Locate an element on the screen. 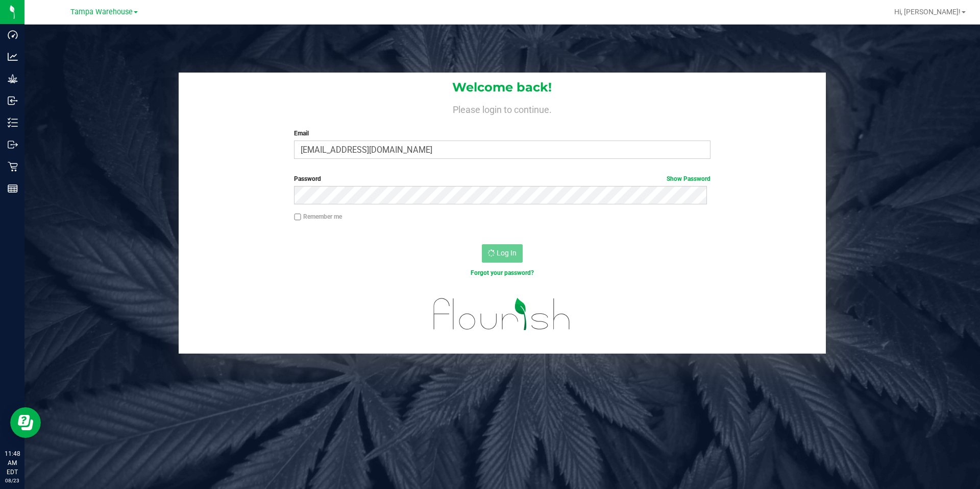  a: Forgot your password? is located at coordinates (502, 273).